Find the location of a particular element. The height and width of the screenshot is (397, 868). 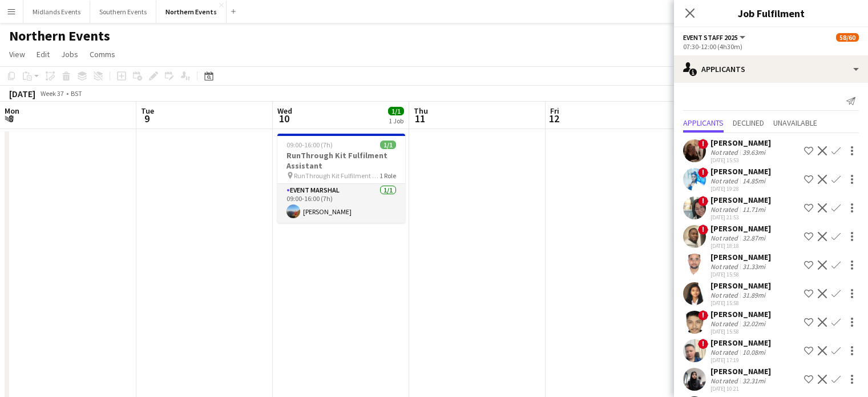

span: Wed is located at coordinates (285, 110).